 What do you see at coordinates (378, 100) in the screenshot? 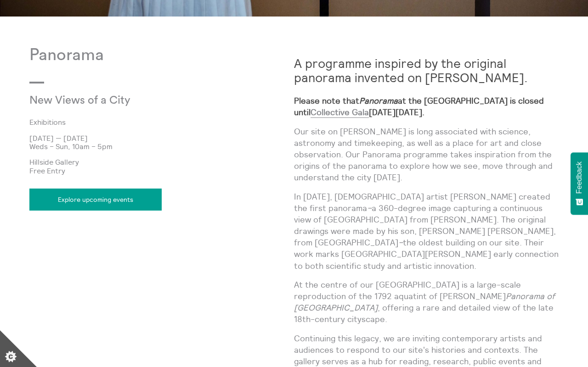
I see `em: Panorama` at bounding box center [378, 100].